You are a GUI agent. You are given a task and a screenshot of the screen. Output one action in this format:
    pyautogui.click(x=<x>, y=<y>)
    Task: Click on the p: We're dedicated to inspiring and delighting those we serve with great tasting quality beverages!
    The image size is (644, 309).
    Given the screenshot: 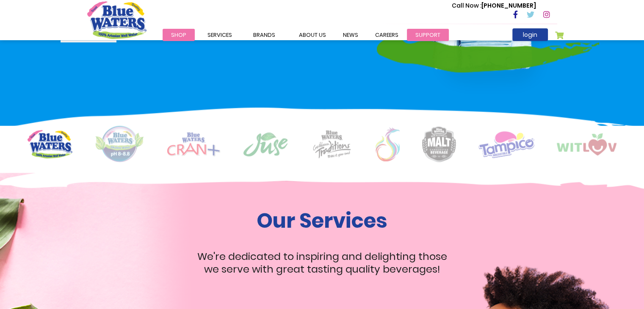 What is the action you would take?
    pyautogui.click(x=322, y=263)
    